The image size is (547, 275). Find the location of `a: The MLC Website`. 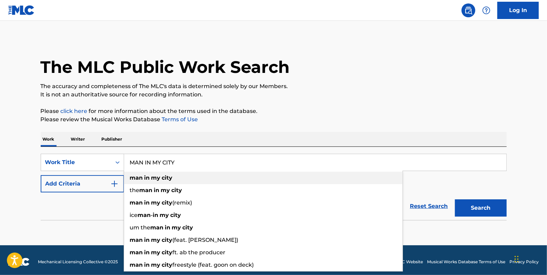

a: The MLC Website is located at coordinates (405, 261).